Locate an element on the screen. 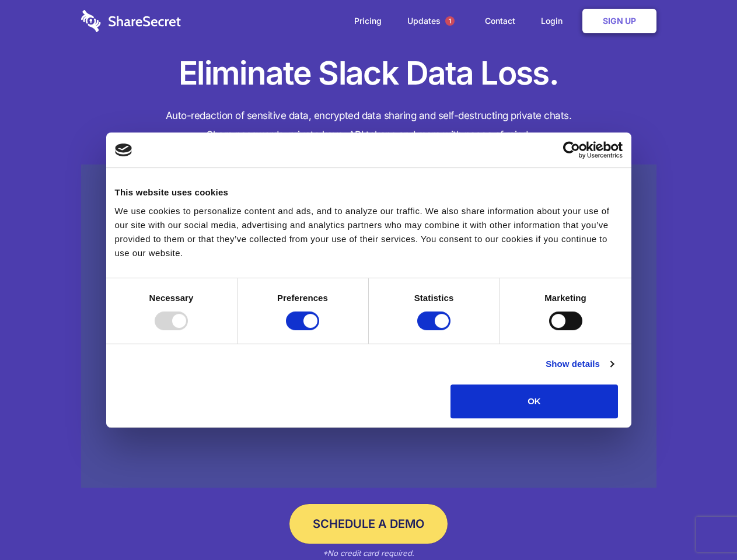  strong: Preferences is located at coordinates (302, 297).